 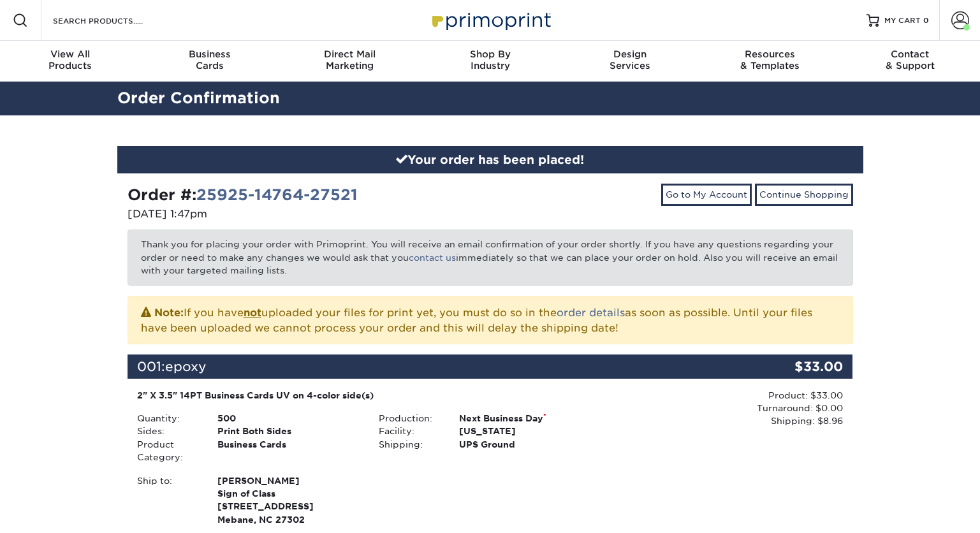 What do you see at coordinates (351, 54) in the screenshot?
I see `span: Direct Mail` at bounding box center [351, 54].